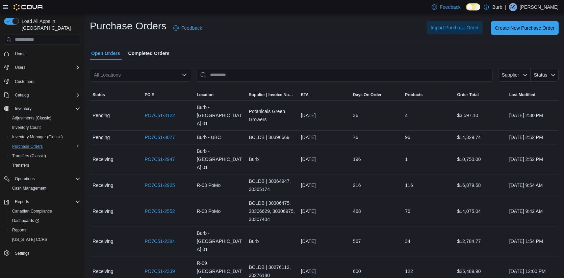 Image resolution: width=564 pixels, height=278 pixels. I want to click on span: Pending, so click(101, 137).